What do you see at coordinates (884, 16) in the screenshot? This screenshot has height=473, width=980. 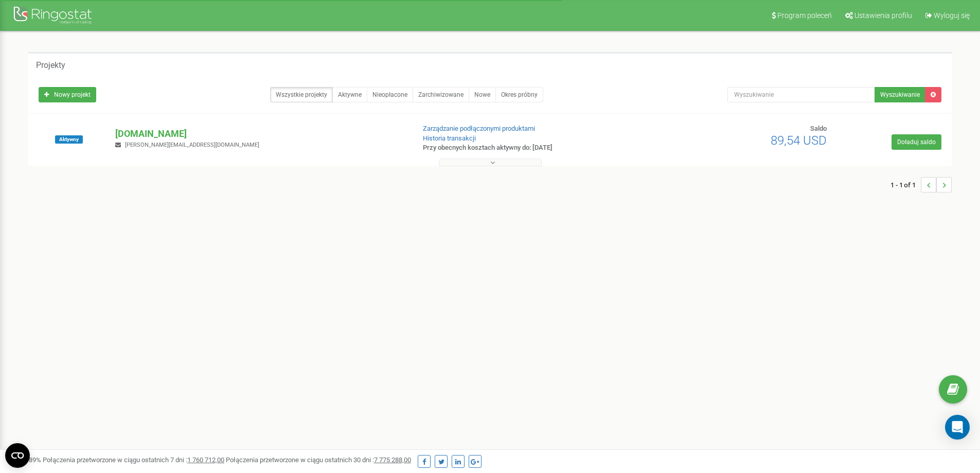 I see `span: Ustawienia profilu` at bounding box center [884, 16].